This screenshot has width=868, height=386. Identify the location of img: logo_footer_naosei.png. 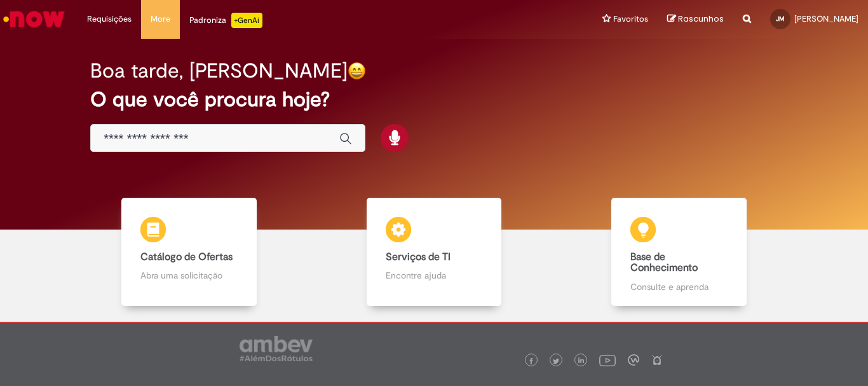
(657, 360).